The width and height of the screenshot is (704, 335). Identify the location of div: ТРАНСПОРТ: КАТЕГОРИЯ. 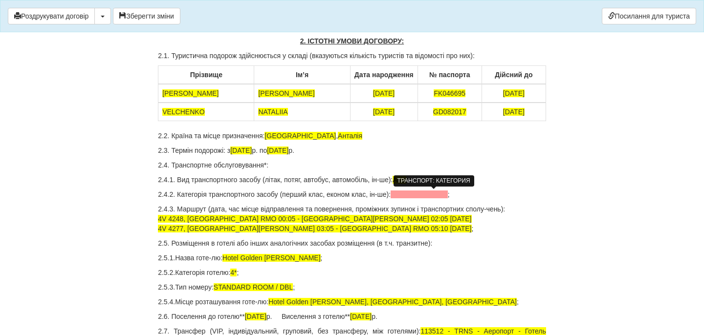
(433, 181).